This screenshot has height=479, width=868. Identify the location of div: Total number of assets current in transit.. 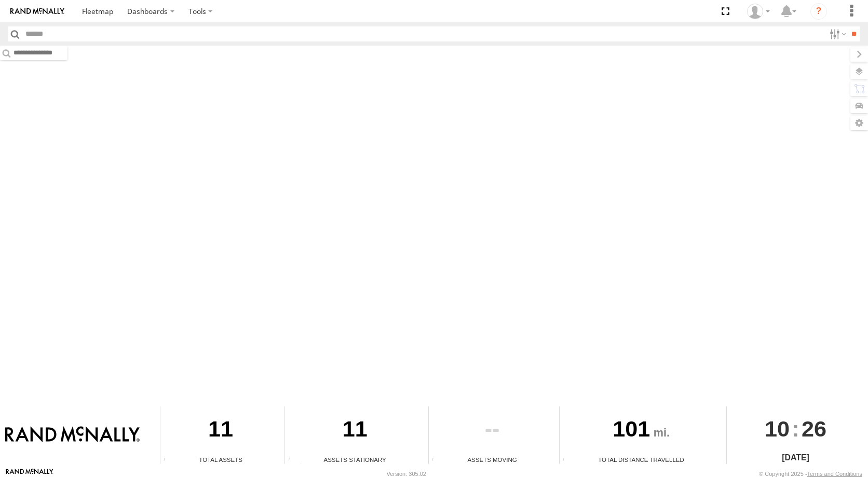
(437, 460).